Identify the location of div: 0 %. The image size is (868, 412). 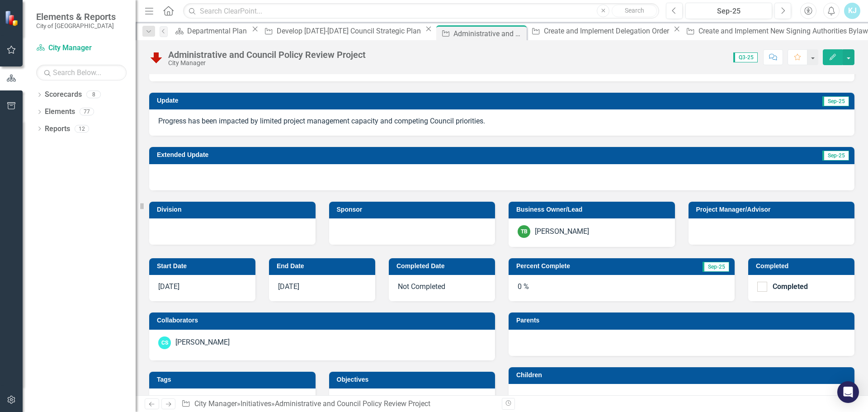
(621, 288).